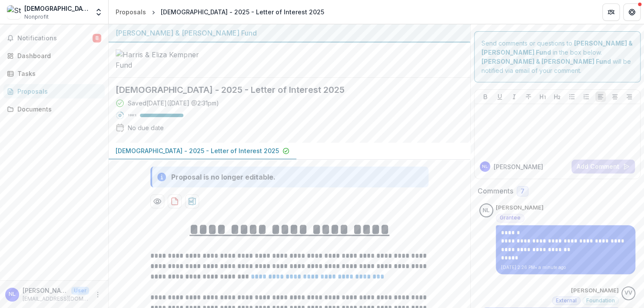 The width and height of the screenshot is (644, 308). Describe the element at coordinates (543, 97) in the screenshot. I see `button: Heading 1` at that location.